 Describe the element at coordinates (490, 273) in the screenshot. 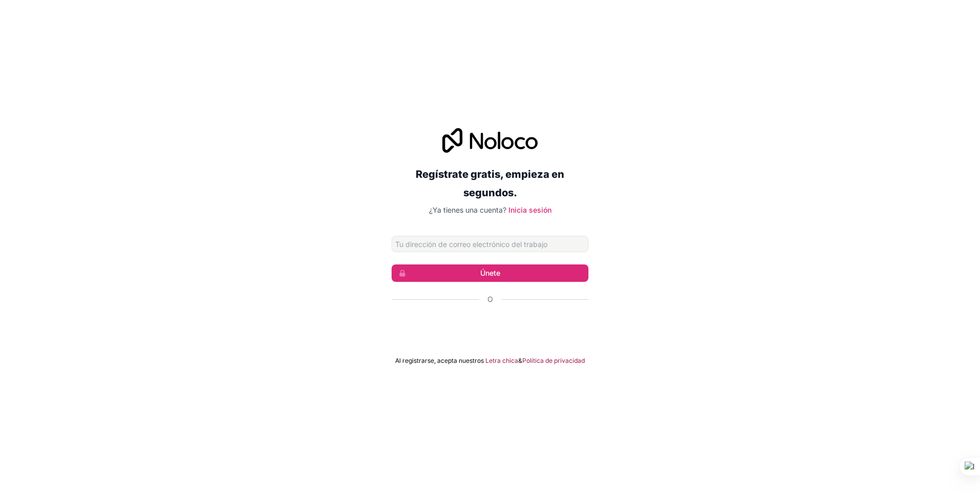

I see `button: Únete` at that location.